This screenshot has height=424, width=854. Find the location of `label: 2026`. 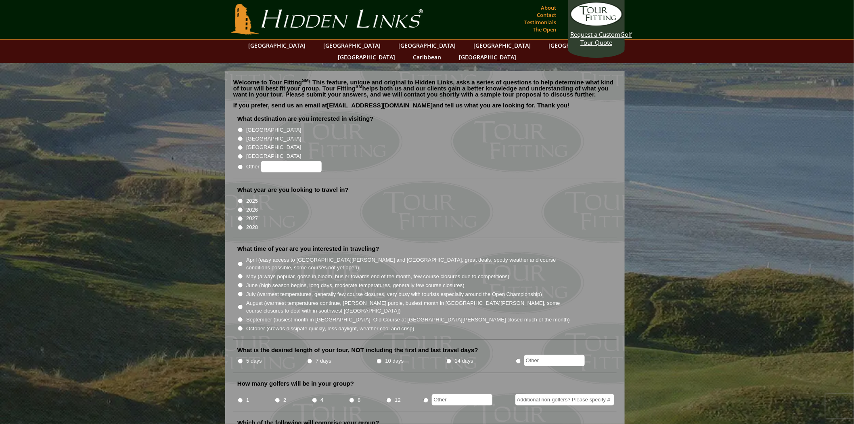

label: 2026 is located at coordinates (252, 210).